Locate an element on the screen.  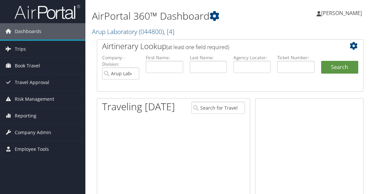
span: Book Travel is located at coordinates (27, 66).